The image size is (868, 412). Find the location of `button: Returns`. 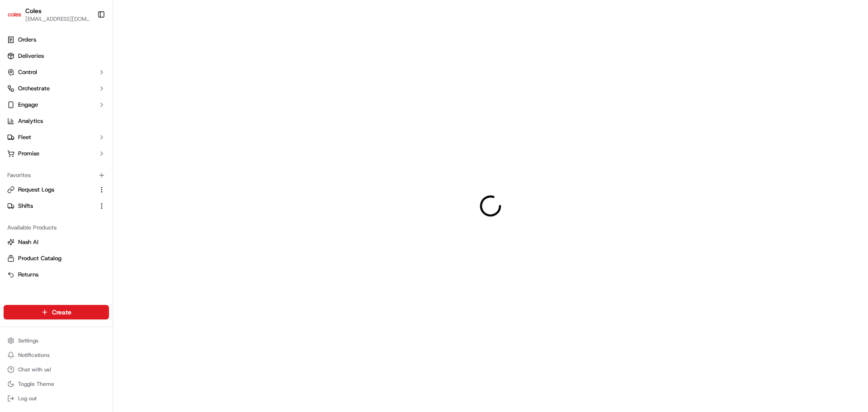

button: Returns is located at coordinates (56, 274).